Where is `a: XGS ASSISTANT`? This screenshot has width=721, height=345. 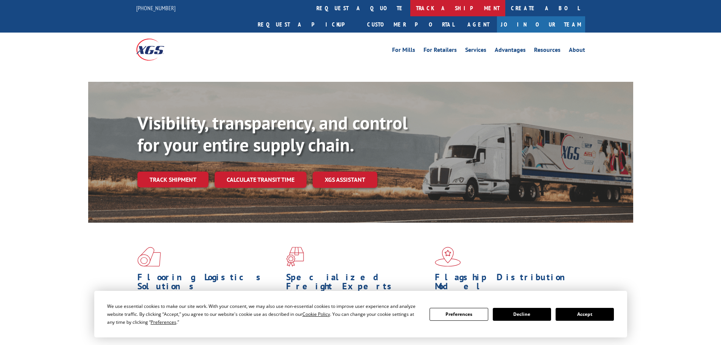
a: XGS ASSISTANT is located at coordinates (345, 179).